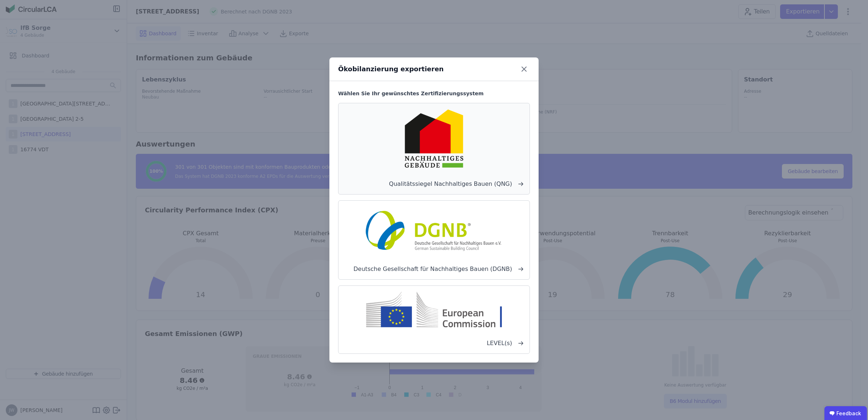 This screenshot has height=420, width=868. What do you see at coordinates (434, 94) in the screenshot?
I see `h6: Wählen Sie Ihr gewünschtes Zertifizierungssystem` at bounding box center [434, 94].